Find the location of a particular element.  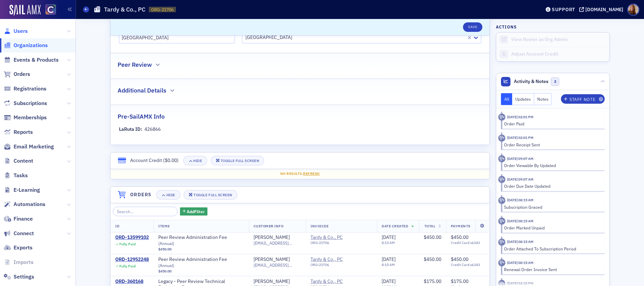

button: Notes is located at coordinates (543, 99).